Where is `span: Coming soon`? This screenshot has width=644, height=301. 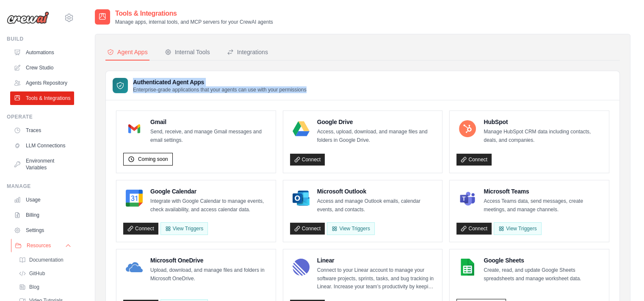
span: Coming soon is located at coordinates (153, 159).